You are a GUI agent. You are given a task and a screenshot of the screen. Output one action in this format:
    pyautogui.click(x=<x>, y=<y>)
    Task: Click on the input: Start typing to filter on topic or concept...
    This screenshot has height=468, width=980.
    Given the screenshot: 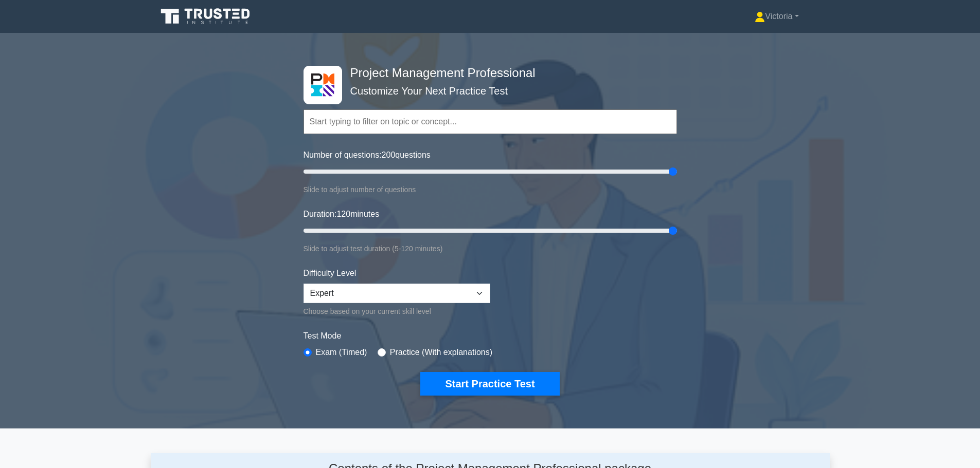 What is the action you would take?
    pyautogui.click(x=490, y=122)
    